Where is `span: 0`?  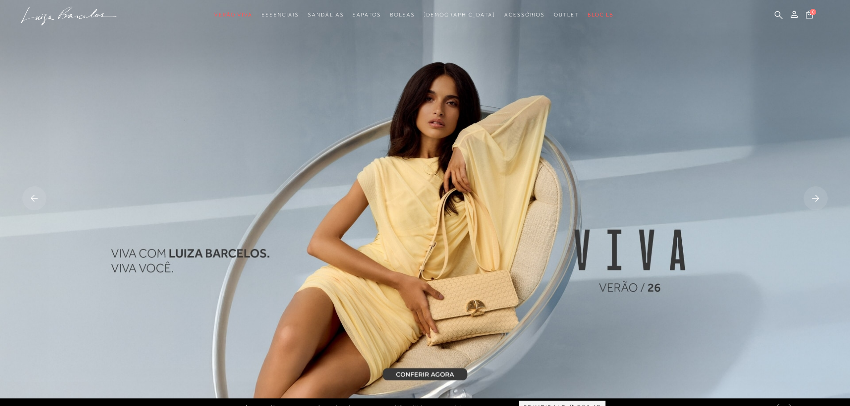
span: 0 is located at coordinates (813, 12).